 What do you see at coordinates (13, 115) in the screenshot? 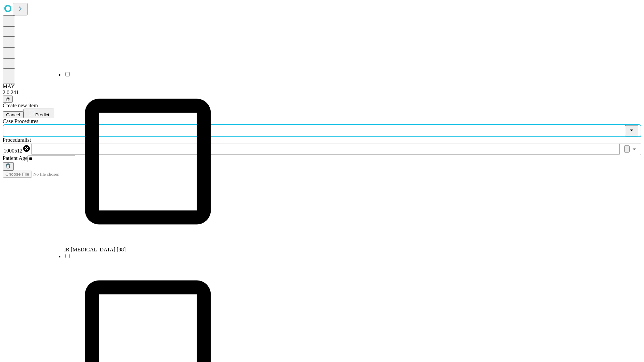
I see `button: Cancel` at bounding box center [13, 115].